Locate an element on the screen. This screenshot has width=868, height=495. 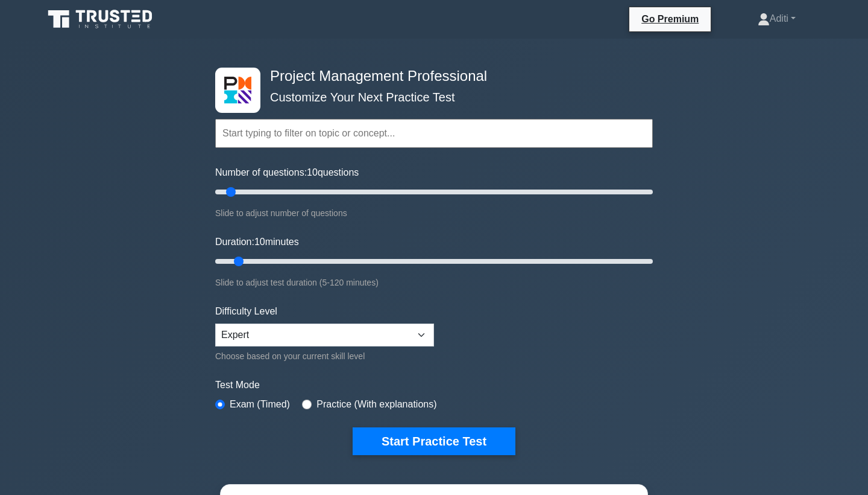
label: Number of questions: questions is located at coordinates (287, 173).